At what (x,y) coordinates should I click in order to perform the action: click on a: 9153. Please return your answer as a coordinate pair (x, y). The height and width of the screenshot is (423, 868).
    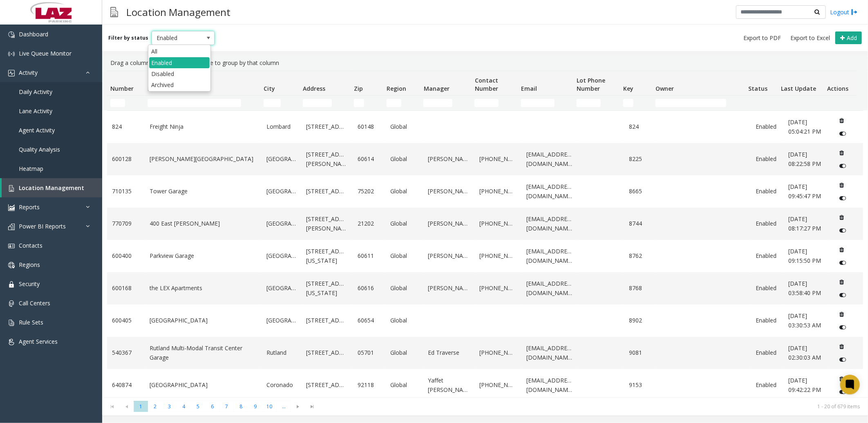
    Looking at the image, I should click on (641, 385).